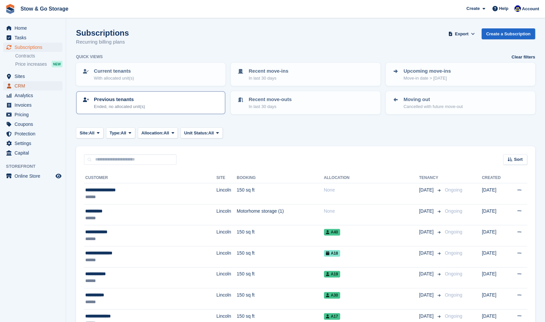 The height and width of the screenshot is (322, 545). I want to click on p: Moving out, so click(433, 99).